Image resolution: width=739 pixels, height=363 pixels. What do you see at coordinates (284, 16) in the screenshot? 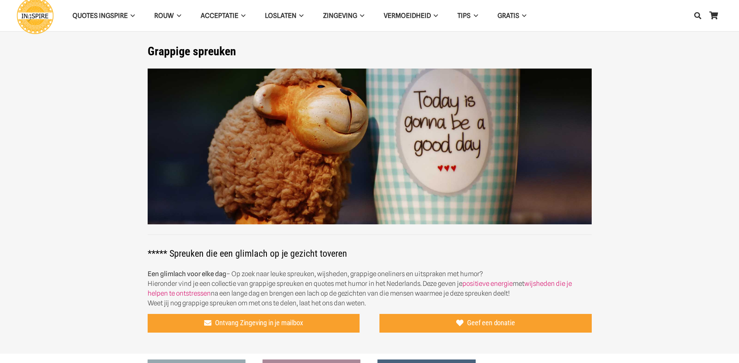
I see `a: LoslatenLoslaten Menu` at bounding box center [284, 16].